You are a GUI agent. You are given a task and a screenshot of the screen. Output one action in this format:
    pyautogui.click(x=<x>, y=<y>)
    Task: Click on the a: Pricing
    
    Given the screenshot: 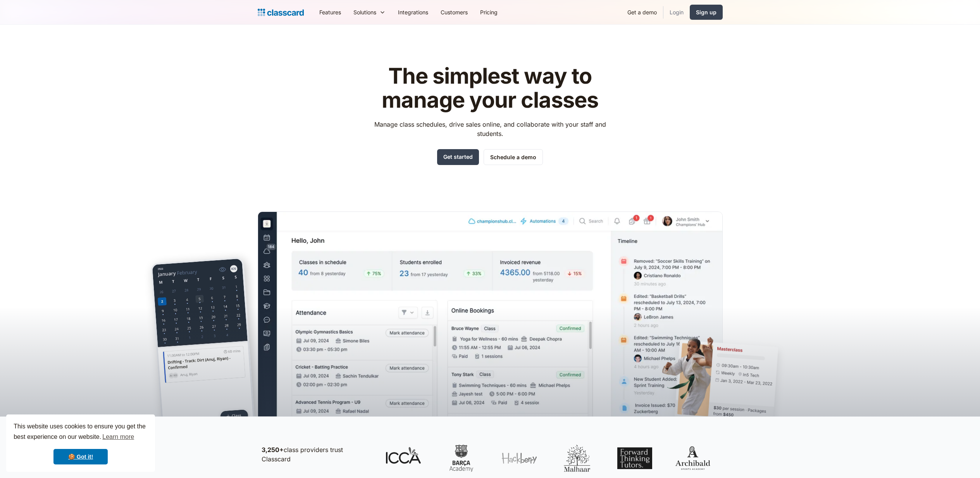 What is the action you would take?
    pyautogui.click(x=489, y=12)
    